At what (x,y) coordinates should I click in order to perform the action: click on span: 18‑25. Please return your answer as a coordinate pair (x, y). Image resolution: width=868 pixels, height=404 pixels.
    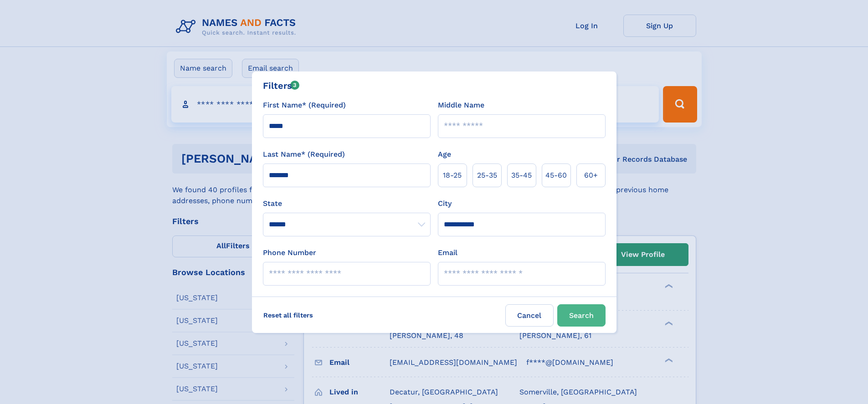
    Looking at the image, I should click on (452, 176).